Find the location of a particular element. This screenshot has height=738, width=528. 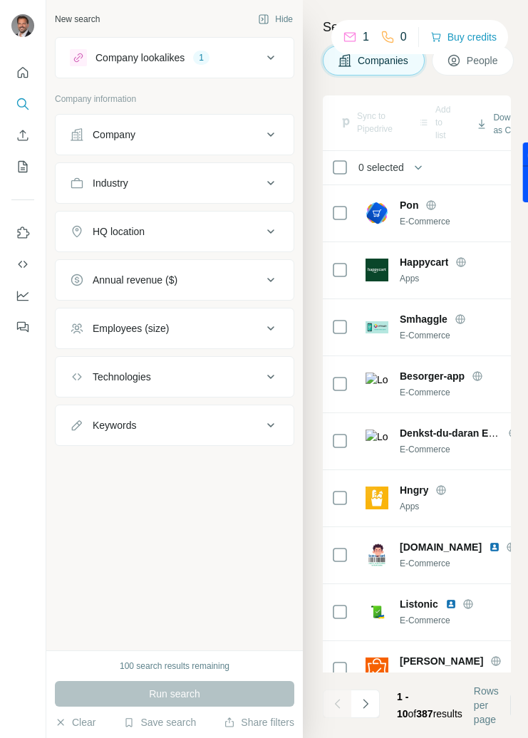

div: Technologies is located at coordinates (122, 377).